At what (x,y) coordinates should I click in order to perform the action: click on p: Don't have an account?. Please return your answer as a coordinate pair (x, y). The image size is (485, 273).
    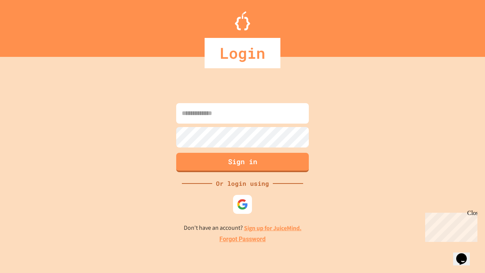
    Looking at the image, I should click on (243, 228).